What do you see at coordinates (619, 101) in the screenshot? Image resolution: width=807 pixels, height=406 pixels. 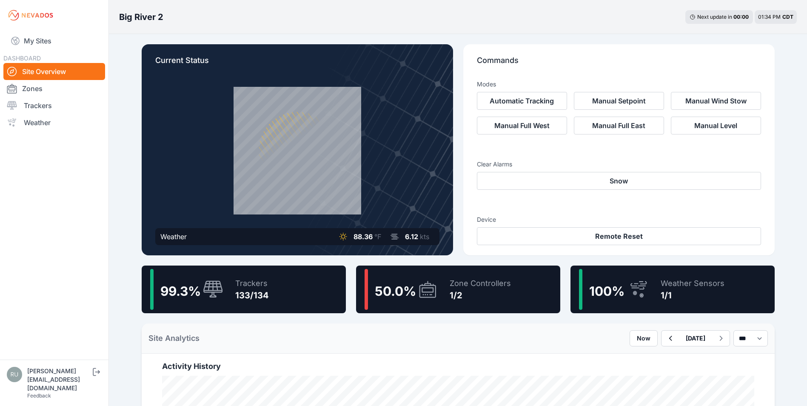 I see `button: Manual Setpoint` at bounding box center [619, 101].